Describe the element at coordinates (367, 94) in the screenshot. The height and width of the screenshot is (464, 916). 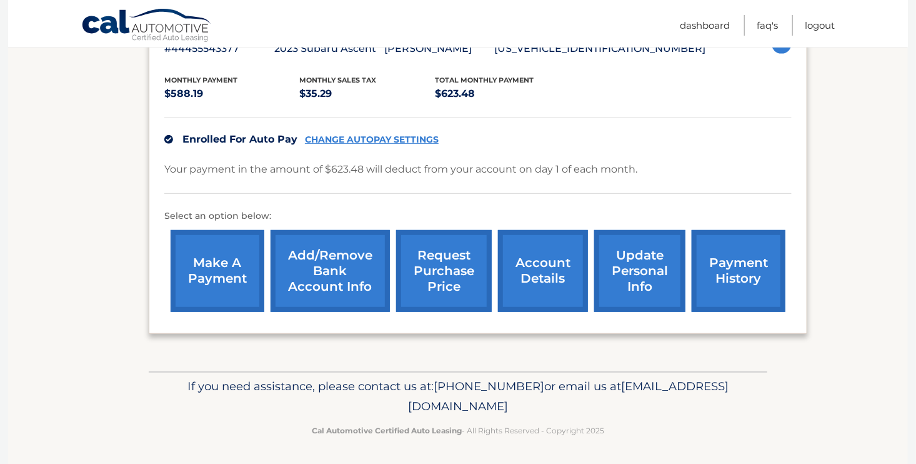
I see `p: $35.29` at that location.